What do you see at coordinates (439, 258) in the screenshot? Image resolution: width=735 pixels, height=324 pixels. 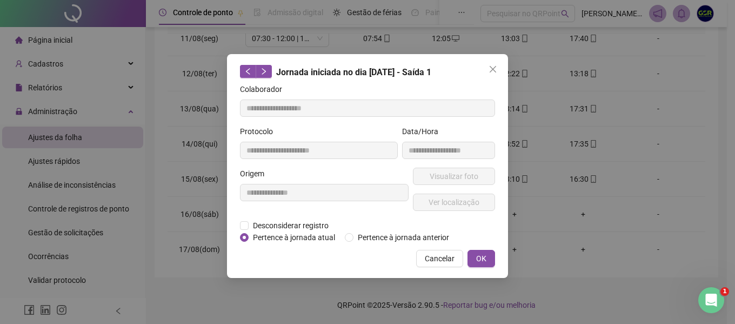 I see `button: Cancelar` at bounding box center [439, 258].